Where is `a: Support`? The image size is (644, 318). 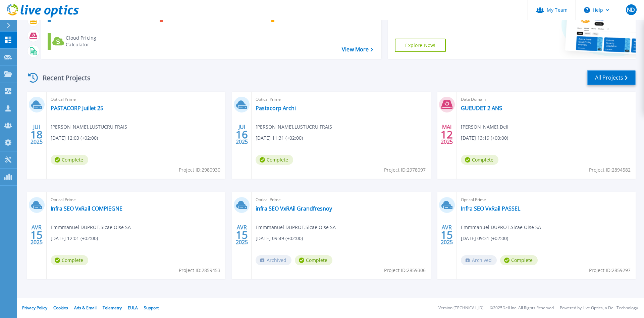 a: Support is located at coordinates (151, 308).